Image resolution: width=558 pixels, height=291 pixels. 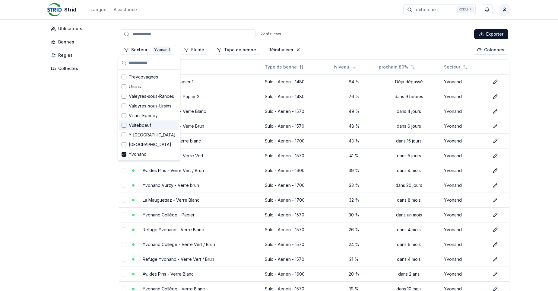 I want to click on div: dans 9 heures, so click(x=409, y=97).